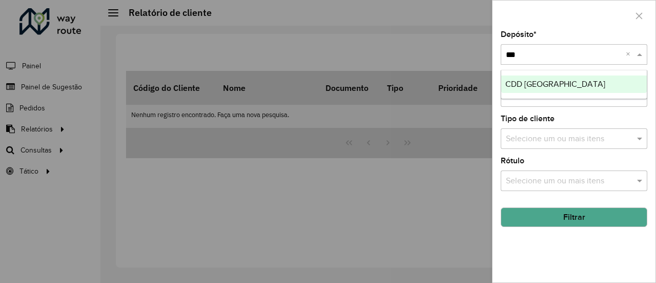 This screenshot has width=656, height=283. What do you see at coordinates (528, 118) in the screenshot?
I see `label: Tipo de cliente` at bounding box center [528, 118].